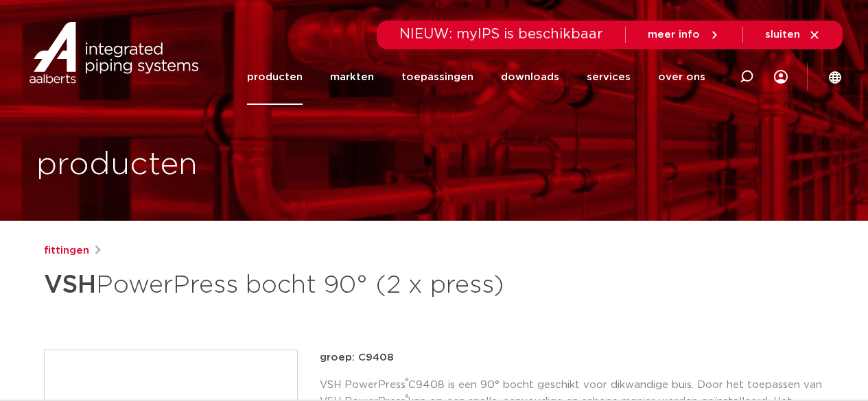 The width and height of the screenshot is (868, 401). Describe the element at coordinates (792, 35) in the screenshot. I see `a: sluiten` at that location.